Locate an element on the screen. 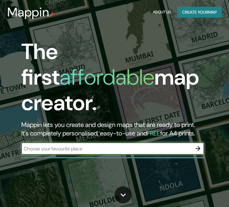 This screenshot has height=207, width=229. img: mappin-pin is located at coordinates (52, 15).